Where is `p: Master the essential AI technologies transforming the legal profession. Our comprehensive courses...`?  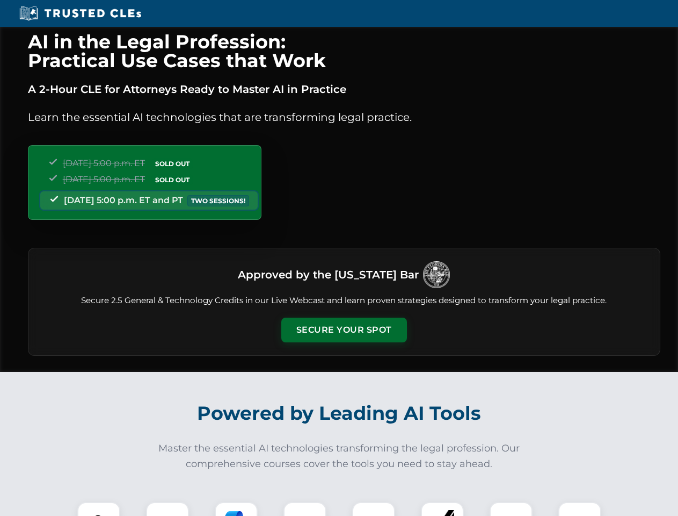
p: Master the essential AI technologies transforming the legal profession. Our comprehensive courses... is located at coordinates (339, 456).